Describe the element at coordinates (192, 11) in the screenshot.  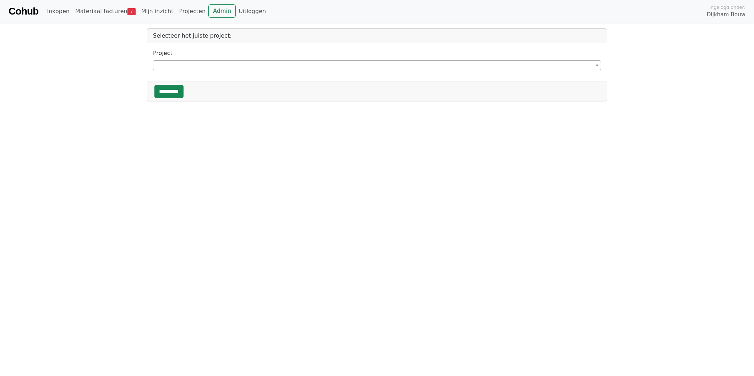
I see `a: Projecten` at that location.